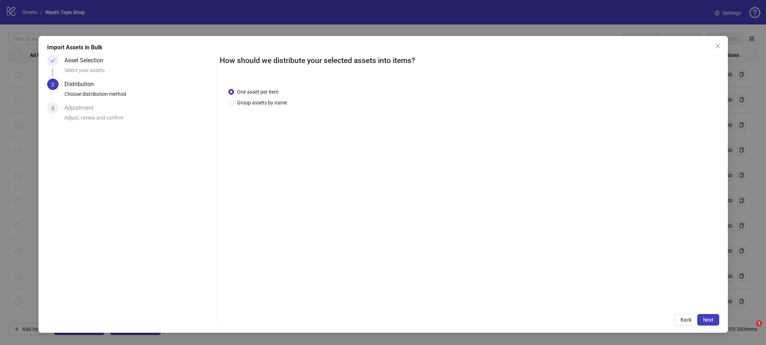 This screenshot has height=345, width=766. What do you see at coordinates (139, 72) in the screenshot?
I see `div: Select your assets` at bounding box center [139, 72].